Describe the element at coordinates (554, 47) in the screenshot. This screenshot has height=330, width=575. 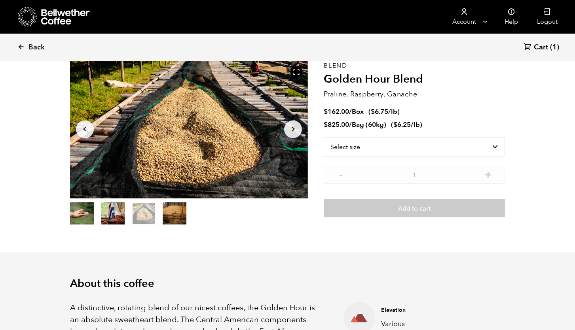
I see `span: (1)` at that location.